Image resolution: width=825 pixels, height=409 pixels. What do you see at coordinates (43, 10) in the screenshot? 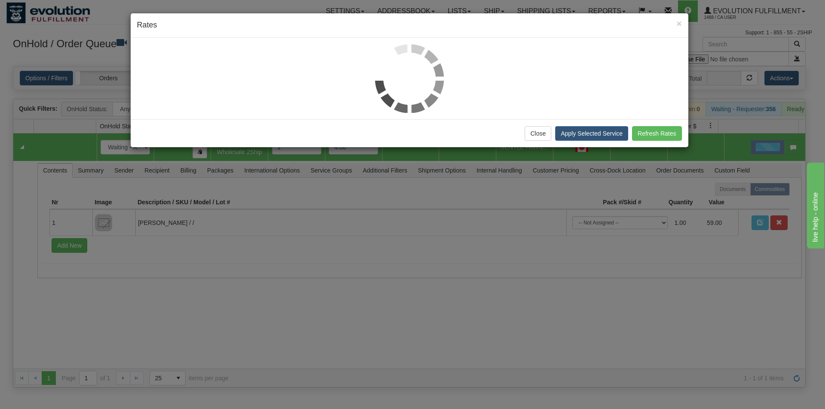
I see `div: live help - online` at bounding box center [43, 10].